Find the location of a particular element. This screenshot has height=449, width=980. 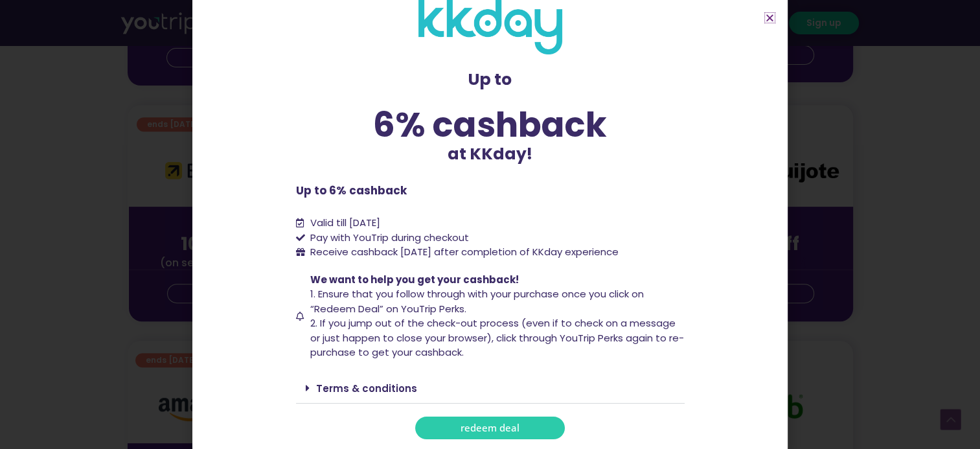

span: redeem deal is located at coordinates (490, 428).